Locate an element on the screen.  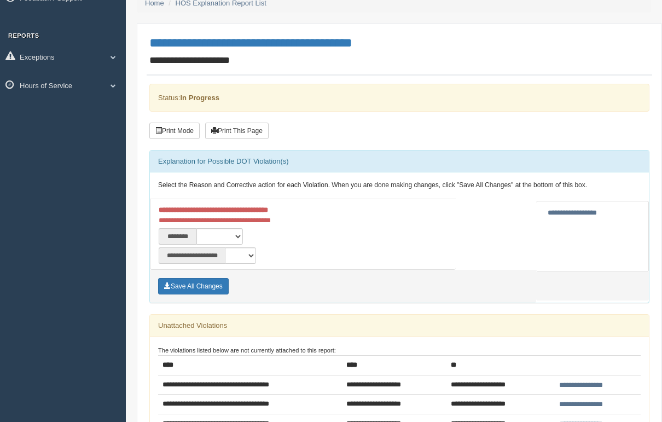
strong: In Progress is located at coordinates (200, 97).